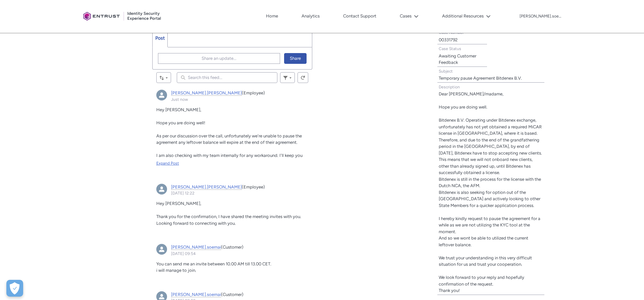 Image resolution: width=644 pixels, height=300 pixels. I want to click on article: srishti.sehgal, 09 September 2025 at 12:22, so click(232, 208).